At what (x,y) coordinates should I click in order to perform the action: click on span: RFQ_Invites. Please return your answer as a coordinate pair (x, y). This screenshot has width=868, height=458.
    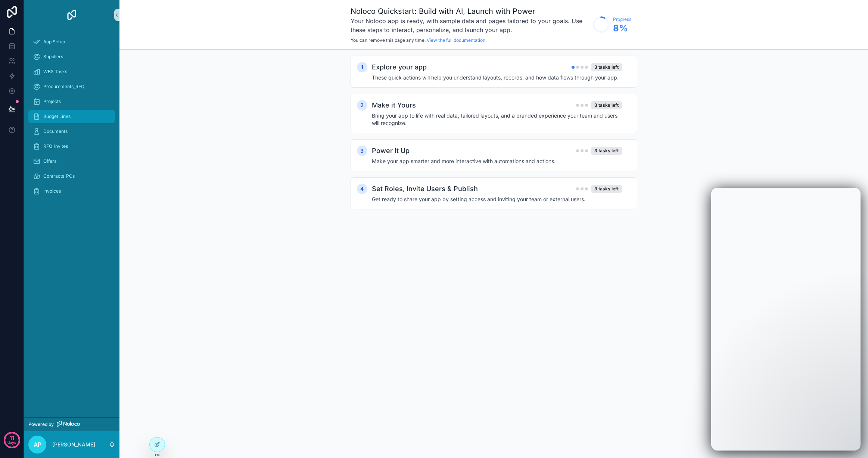
    Looking at the image, I should click on (55, 146).